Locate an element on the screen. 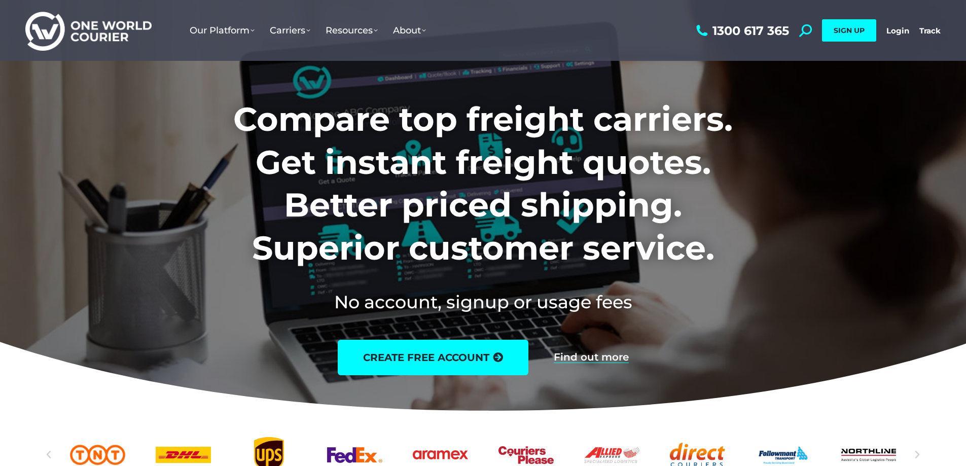 The image size is (966, 466). h2: No account, signup or usage fees is located at coordinates (483, 302).